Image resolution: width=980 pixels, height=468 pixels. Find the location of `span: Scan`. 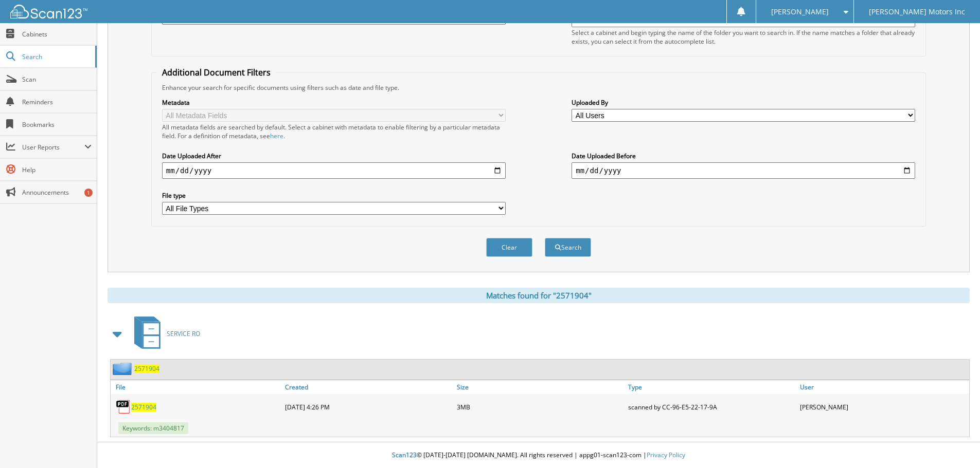

span: Scan is located at coordinates (56, 79).